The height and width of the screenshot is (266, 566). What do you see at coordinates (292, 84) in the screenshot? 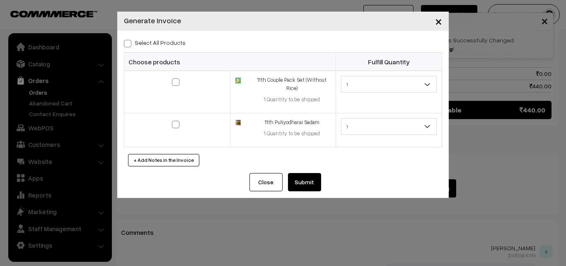
I see `div: 11th Couple Pack Set (Without Rice)` at bounding box center [292, 84].